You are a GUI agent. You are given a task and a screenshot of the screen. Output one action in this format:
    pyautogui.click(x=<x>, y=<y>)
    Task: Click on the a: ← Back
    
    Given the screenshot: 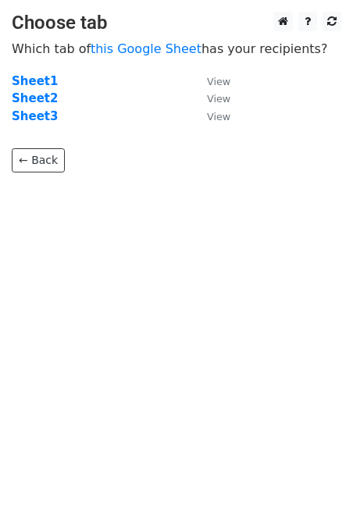 What is the action you would take?
    pyautogui.click(x=38, y=160)
    